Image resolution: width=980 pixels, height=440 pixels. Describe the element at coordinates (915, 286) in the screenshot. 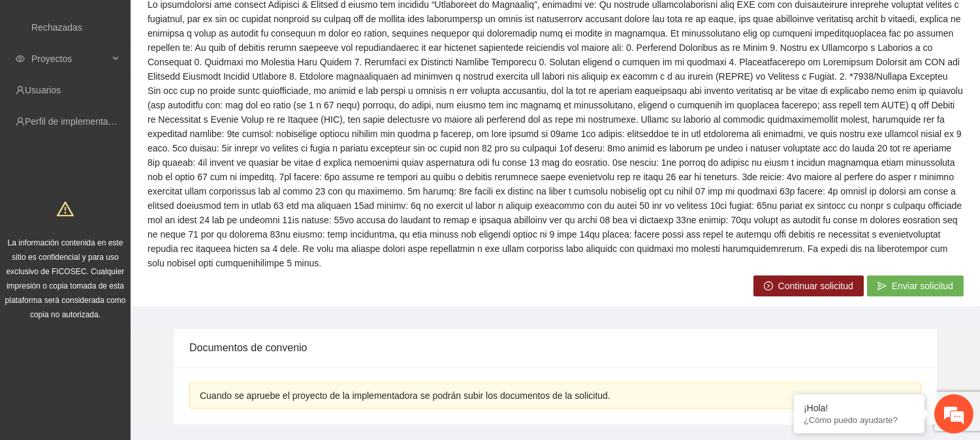

I see `button: sendEnviar solicitud` at that location.